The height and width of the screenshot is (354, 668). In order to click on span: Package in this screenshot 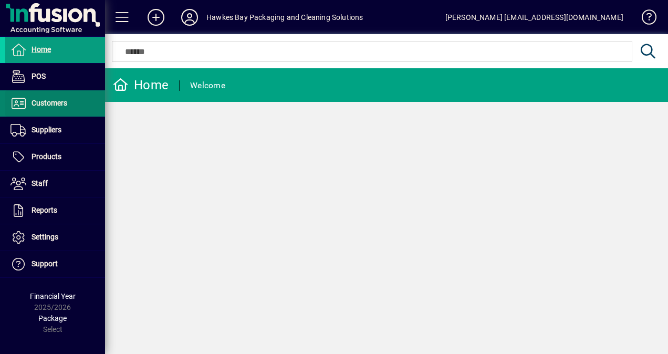, I will do `click(52, 318)`.